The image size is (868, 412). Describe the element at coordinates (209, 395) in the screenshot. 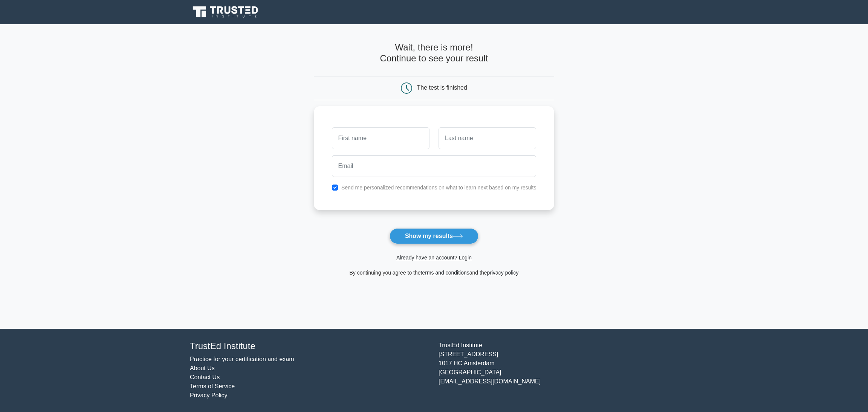

I see `a: Privacy Policy` at that location.